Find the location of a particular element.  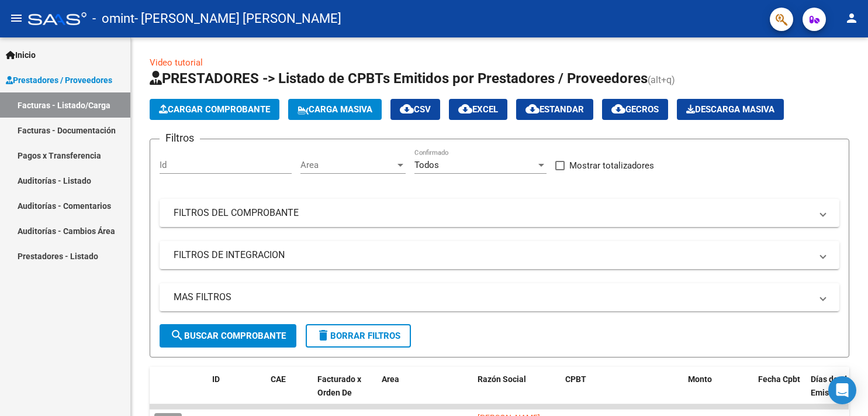

span: CPBT is located at coordinates (576, 379).